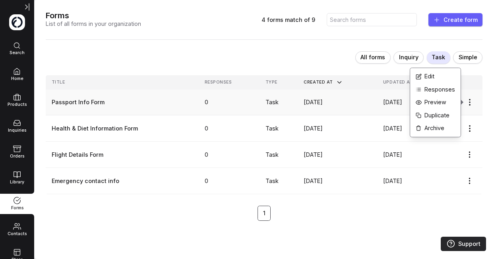 This screenshot has height=259, width=494. Describe the element at coordinates (435, 89) in the screenshot. I see `a: Responses` at that location.